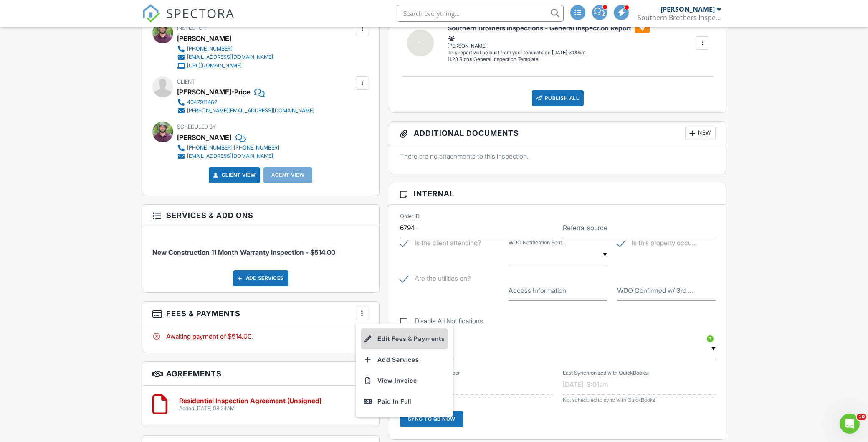 The height and width of the screenshot is (442, 868). Describe the element at coordinates (655, 291) in the screenshot. I see `label: WDO Confirmed w/ 3rd Party` at that location.